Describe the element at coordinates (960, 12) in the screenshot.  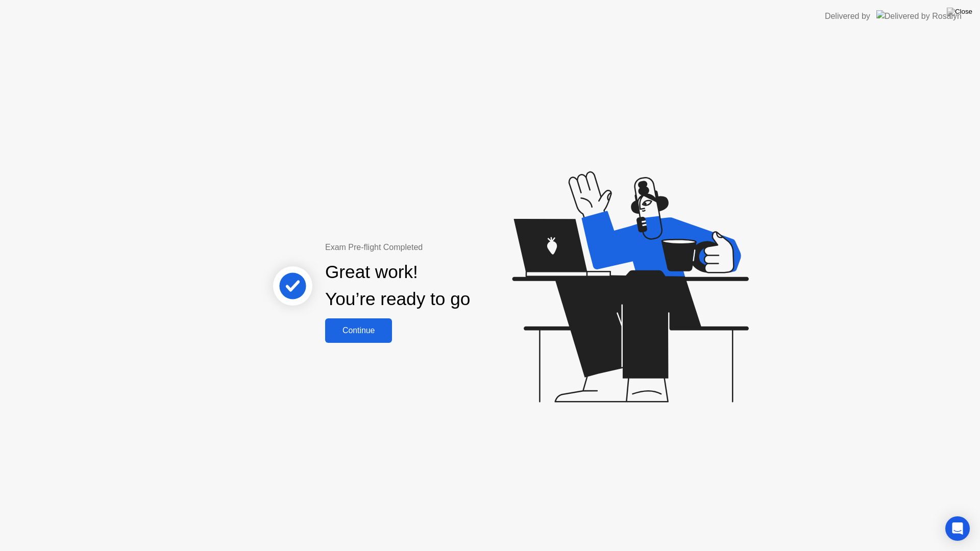
I see `img: Close` at that location.